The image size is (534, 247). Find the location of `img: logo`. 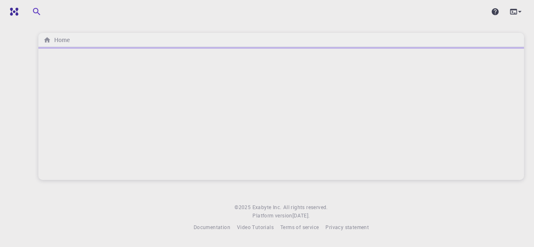

img: logo is located at coordinates (13, 12).